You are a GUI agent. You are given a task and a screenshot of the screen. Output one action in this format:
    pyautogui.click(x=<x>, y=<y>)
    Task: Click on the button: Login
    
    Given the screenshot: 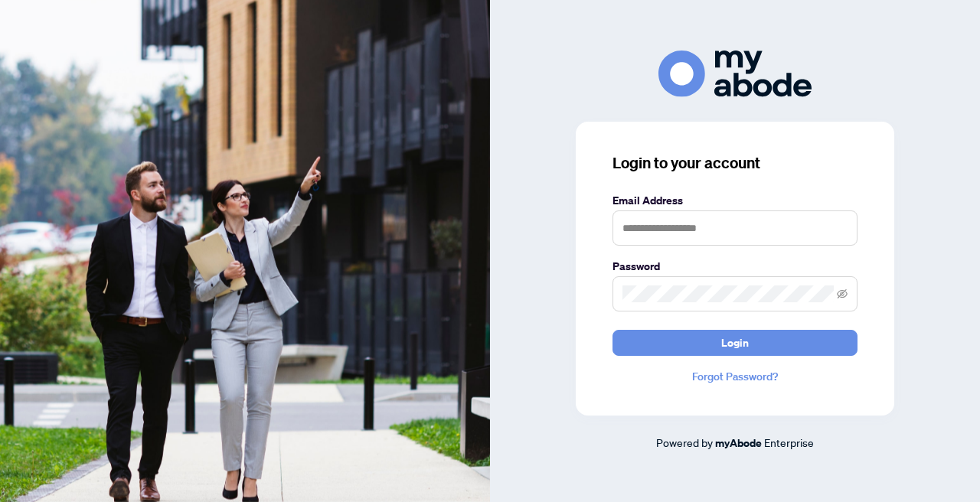 What is the action you would take?
    pyautogui.click(x=735, y=343)
    